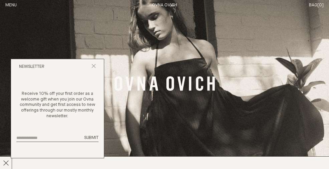 Image resolution: width=329 pixels, height=169 pixels. What do you see at coordinates (32, 67) in the screenshot?
I see `h2: Newsletter` at bounding box center [32, 67].